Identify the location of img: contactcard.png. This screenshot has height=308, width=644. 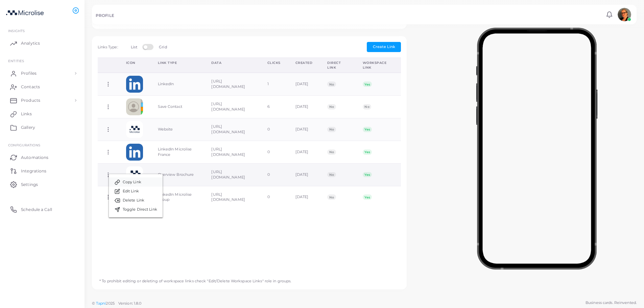
(134, 107).